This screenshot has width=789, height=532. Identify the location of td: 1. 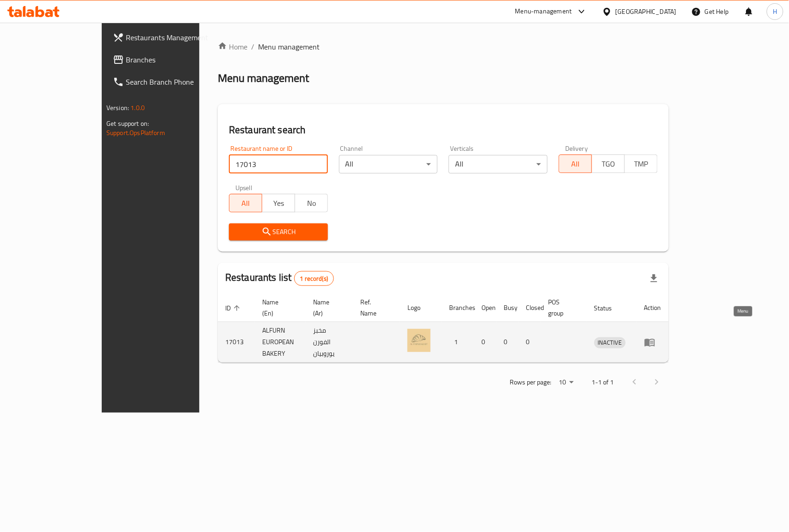
(458, 343).